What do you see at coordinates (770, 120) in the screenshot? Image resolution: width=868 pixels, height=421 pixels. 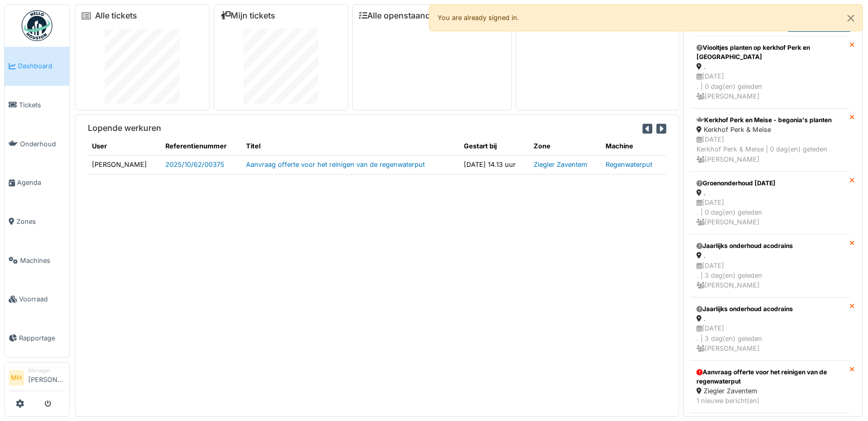 I see `div: Kerkhof Perk en Meise - begonia's planten` at bounding box center [770, 120].